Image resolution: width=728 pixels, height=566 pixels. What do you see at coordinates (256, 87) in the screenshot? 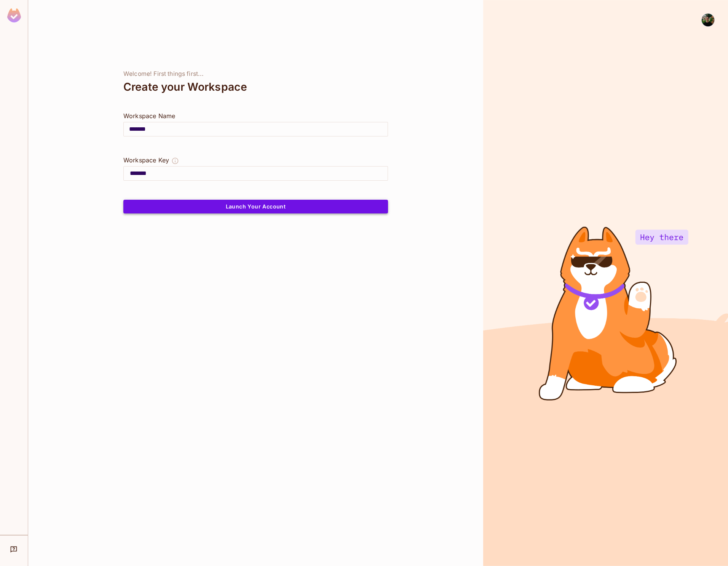
I see `div: Create your Workspace` at bounding box center [256, 87].